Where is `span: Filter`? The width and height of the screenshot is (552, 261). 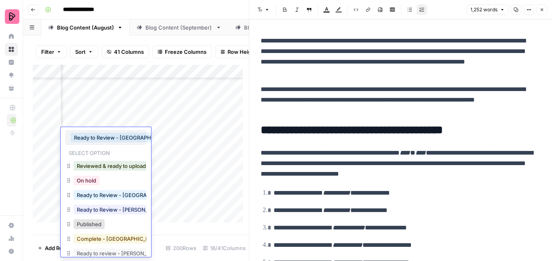
span: Filter is located at coordinates (48, 52).